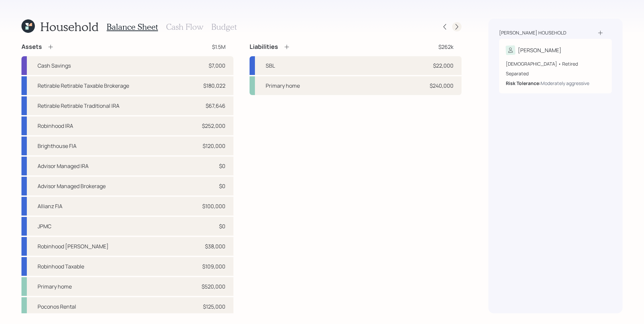 This screenshot has width=644, height=324. What do you see at coordinates (213, 206) in the screenshot?
I see `div: $100,000` at bounding box center [213, 206].